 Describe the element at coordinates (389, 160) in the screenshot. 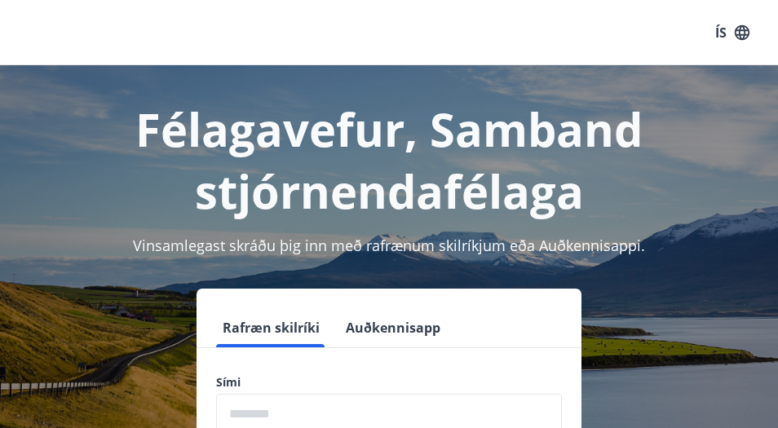

I see `h1: Félagavefur, Samband stjórnendafélaga` at that location.